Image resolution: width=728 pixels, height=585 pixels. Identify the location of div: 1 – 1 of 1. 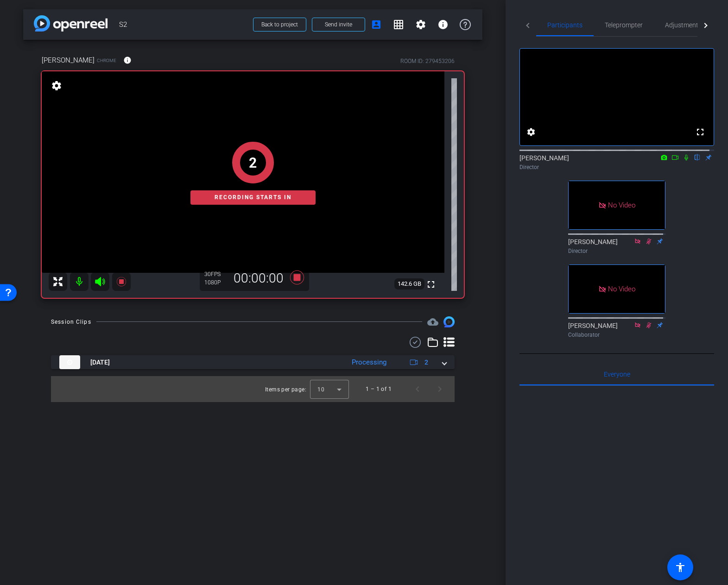
(379, 389).